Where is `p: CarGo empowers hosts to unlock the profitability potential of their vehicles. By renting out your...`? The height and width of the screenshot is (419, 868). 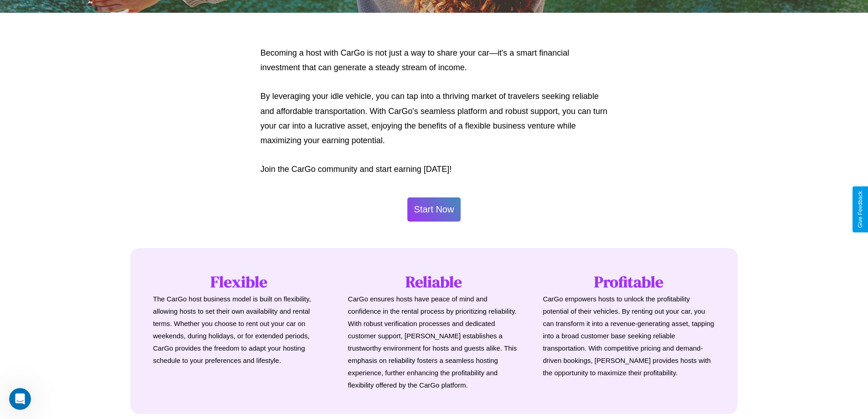
p: CarGo empowers hosts to unlock the profitability potential of their vehicles. By renting out your... is located at coordinates (629, 336).